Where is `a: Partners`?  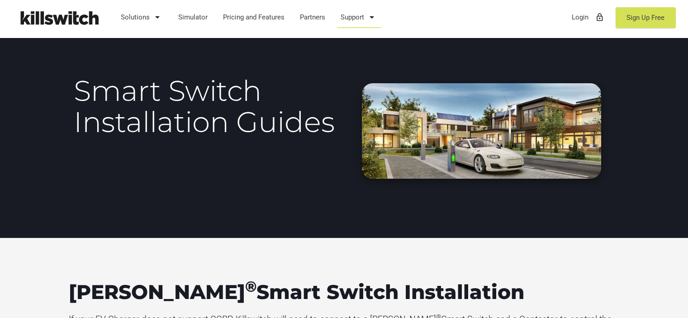
a: Partners is located at coordinates (312, 17).